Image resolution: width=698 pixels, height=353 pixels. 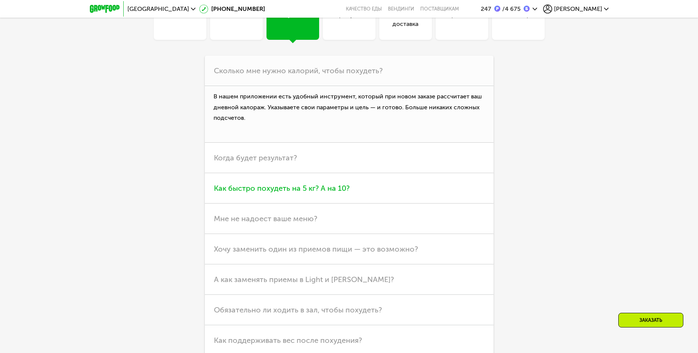 I want to click on div: Заказать, so click(x=651, y=320).